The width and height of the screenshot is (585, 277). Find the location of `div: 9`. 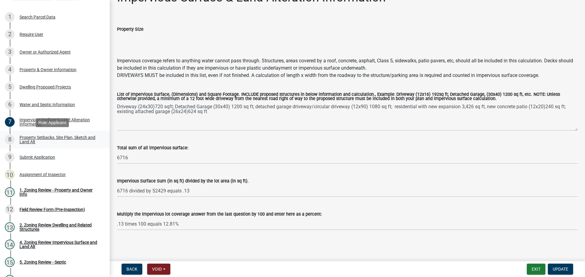

div: 9 is located at coordinates (10, 157).